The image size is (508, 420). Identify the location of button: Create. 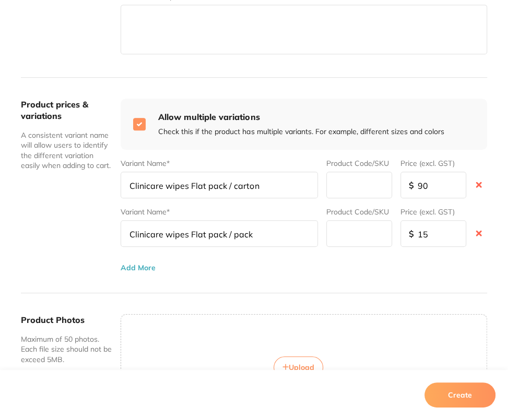
(460, 395).